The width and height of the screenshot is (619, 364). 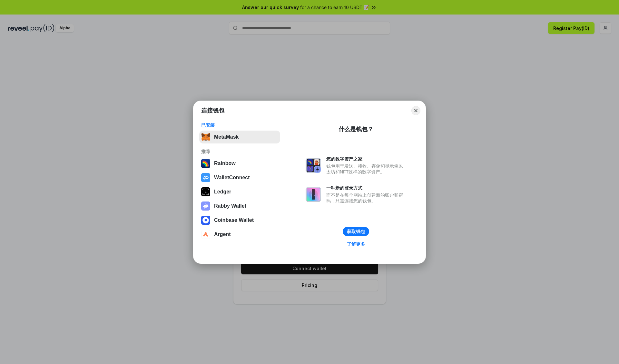 I want to click on button: Ledger, so click(x=240, y=192).